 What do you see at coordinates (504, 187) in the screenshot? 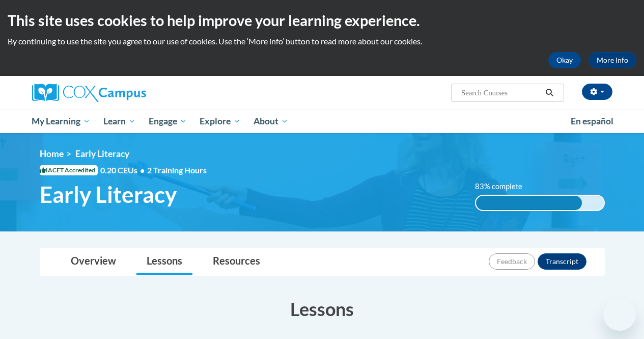
I see `label: 83% complete` at bounding box center [504, 187].